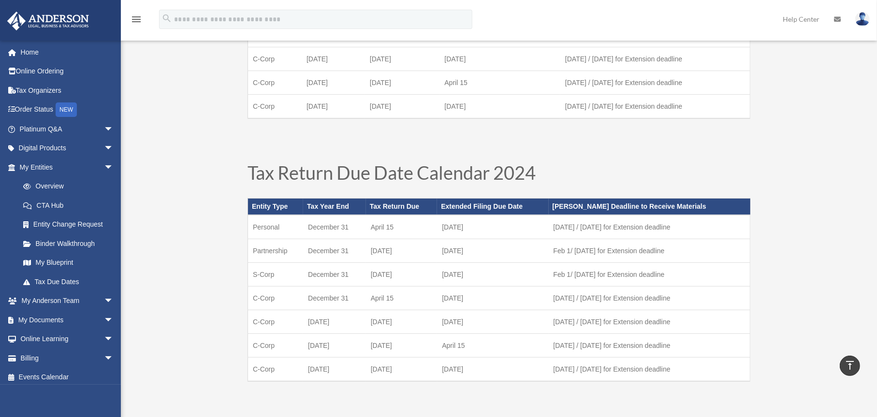 This screenshot has height=417, width=877. What do you see at coordinates (492, 207) in the screenshot?
I see `th: Extended Filing Due Date` at bounding box center [492, 207].